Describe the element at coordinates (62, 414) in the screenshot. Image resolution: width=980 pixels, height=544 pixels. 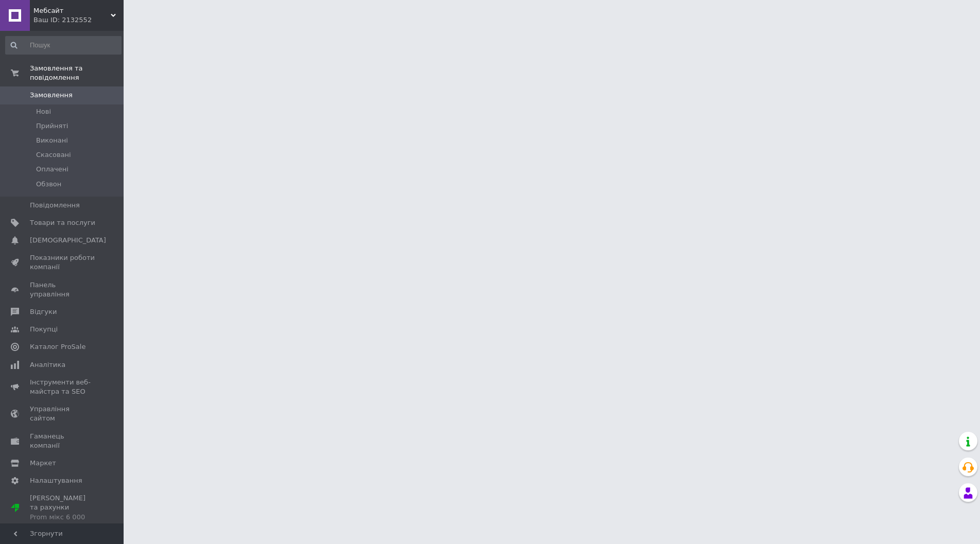
I see `span: Управління сайтом` at that location.